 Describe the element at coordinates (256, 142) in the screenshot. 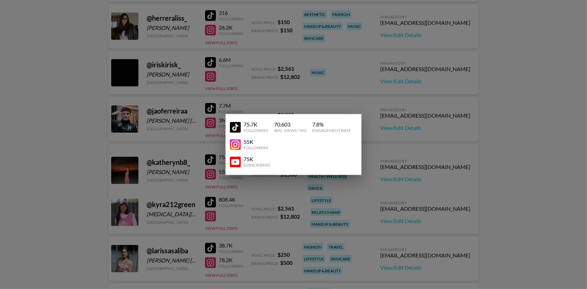

I see `div: 55K` at that location.